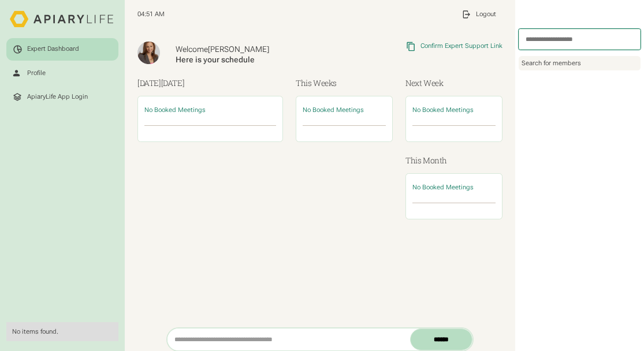  I want to click on h3: This Weeks, so click(344, 83).